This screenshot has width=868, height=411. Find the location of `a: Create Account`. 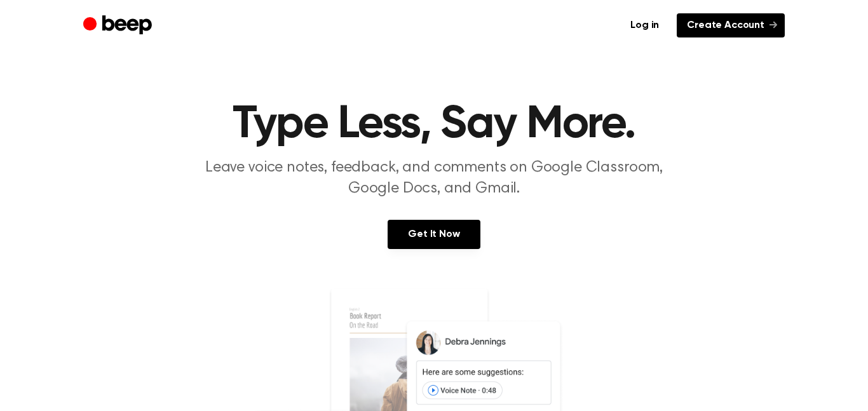

a: Create Account is located at coordinates (731, 25).